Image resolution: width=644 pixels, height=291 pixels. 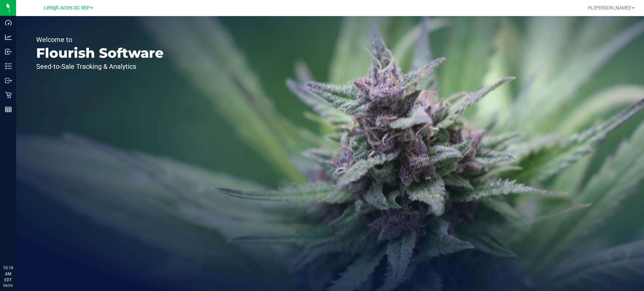 What do you see at coordinates (8, 23) in the screenshot?
I see `inline-svg: Dashboard` at bounding box center [8, 23].